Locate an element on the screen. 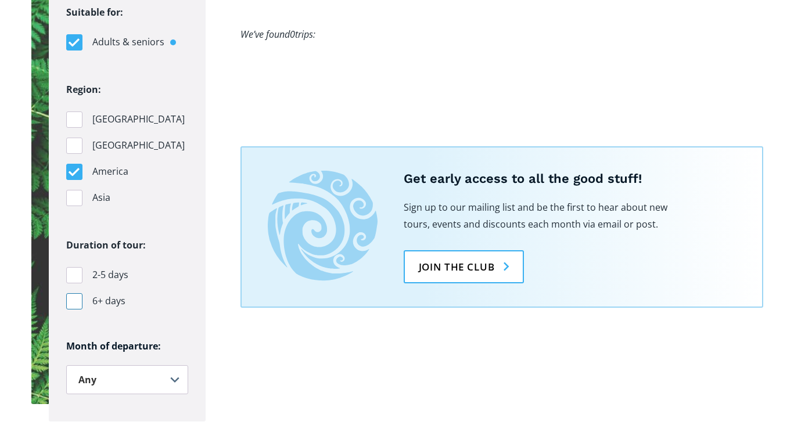  span: Adults & seniors is located at coordinates (128, 42).